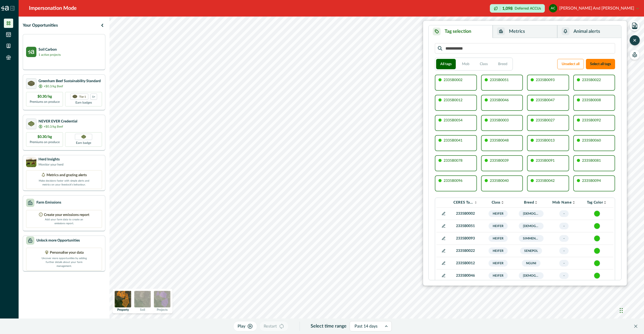 The image size is (644, 334). What do you see at coordinates (67, 175) in the screenshot?
I see `p: Metrics and grazing alerts` at bounding box center [67, 175].